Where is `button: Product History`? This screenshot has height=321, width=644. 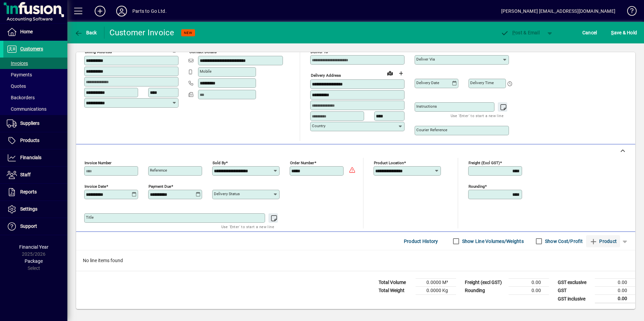 button: Product History is located at coordinates (421, 241).